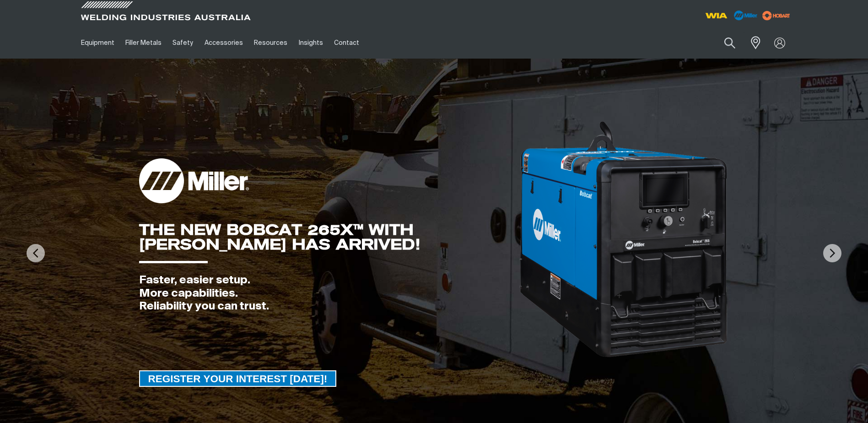  What do you see at coordinates (224, 42) in the screenshot?
I see `a: Accessories` at bounding box center [224, 42].